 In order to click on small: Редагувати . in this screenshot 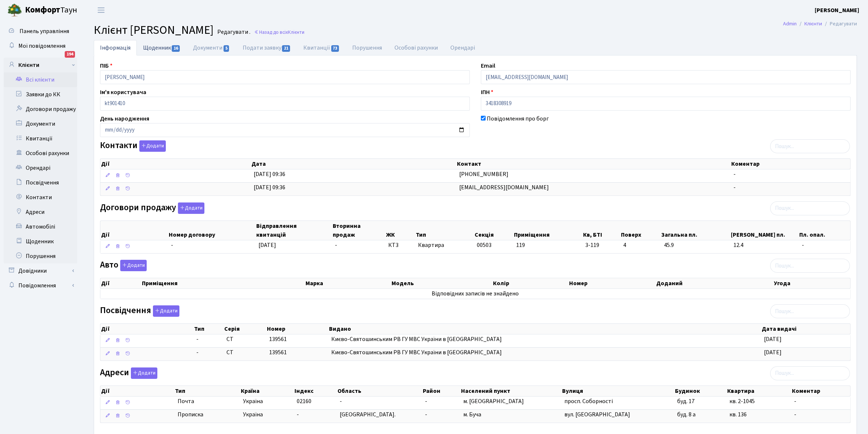, I will do `click(233, 32)`.